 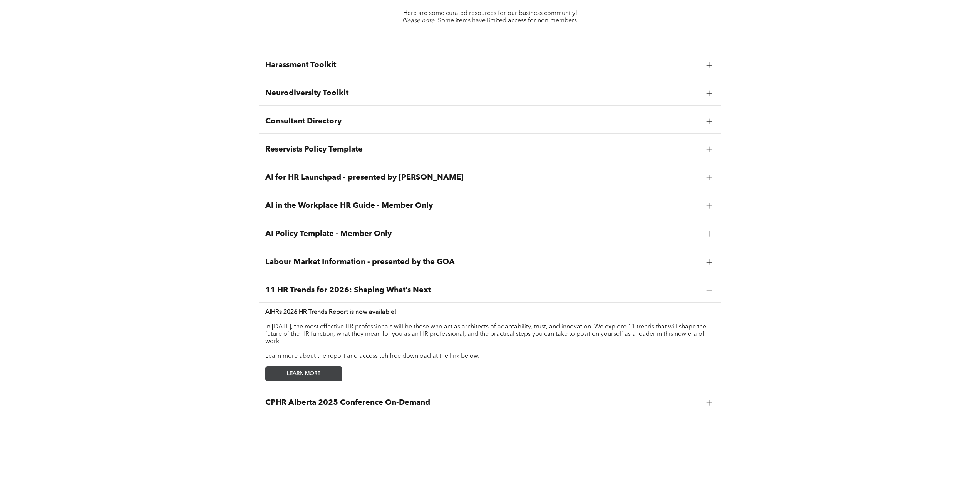 I want to click on span: Neurodiversity Toolkit, so click(x=483, y=93).